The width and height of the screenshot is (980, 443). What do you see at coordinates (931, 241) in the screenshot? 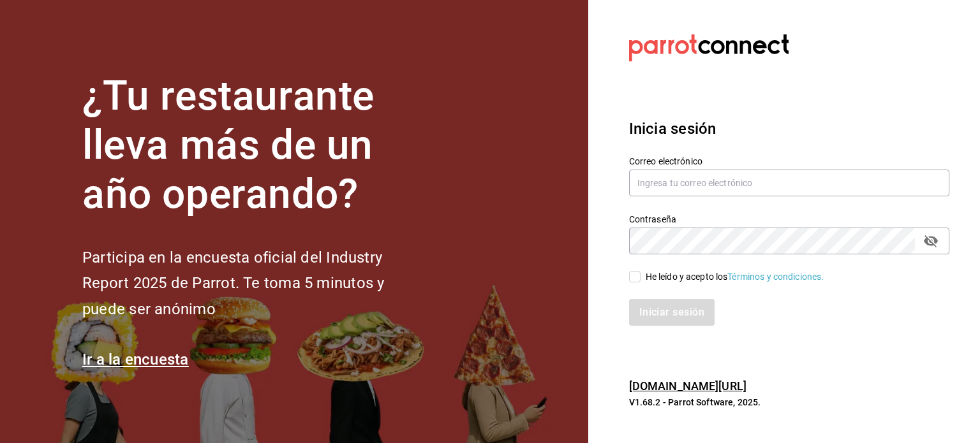
I see `button: passwordField` at bounding box center [931, 241].